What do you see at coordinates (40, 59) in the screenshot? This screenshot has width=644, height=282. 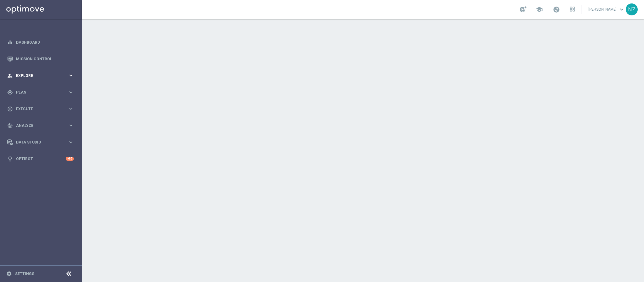 I see `button: Mission Control` at bounding box center [40, 59].